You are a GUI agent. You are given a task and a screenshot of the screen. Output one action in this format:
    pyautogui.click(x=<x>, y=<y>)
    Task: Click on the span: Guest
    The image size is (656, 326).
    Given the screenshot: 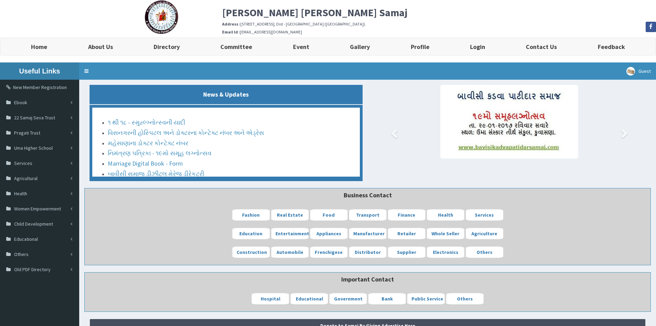 What is the action you would take?
    pyautogui.click(x=645, y=71)
    